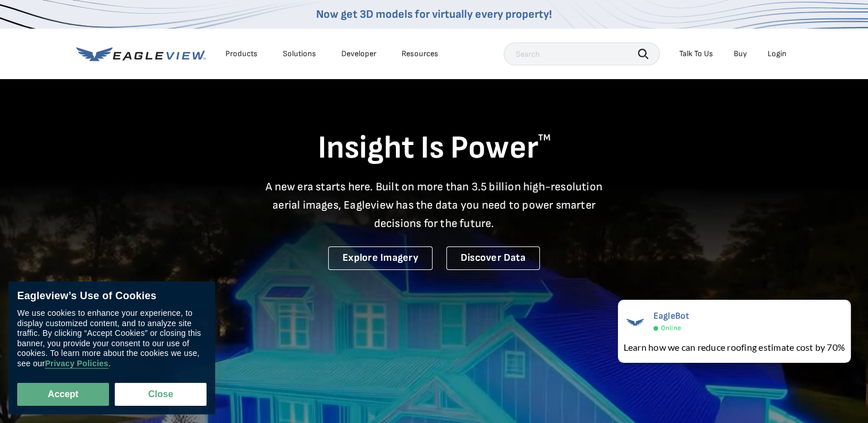 This screenshot has height=423, width=868. What do you see at coordinates (63, 394) in the screenshot?
I see `button: Accept` at bounding box center [63, 394].